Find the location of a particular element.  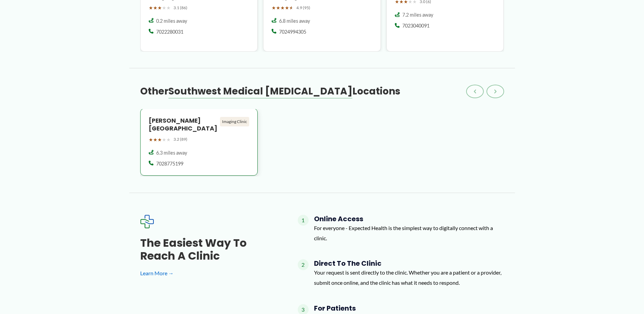

h3: The Easiest Way to Reach a Clinic is located at coordinates (208, 249).